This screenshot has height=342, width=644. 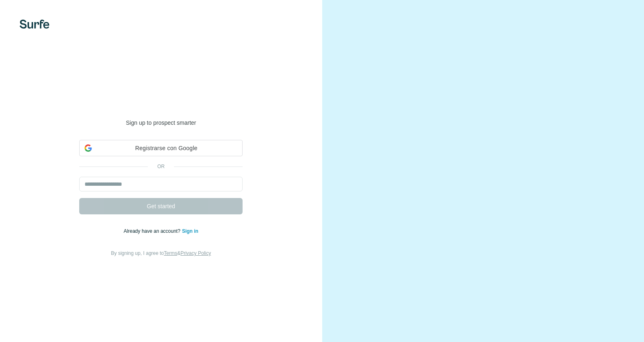 What do you see at coordinates (161, 253) in the screenshot?
I see `span: By signing up, I agree to &` at bounding box center [161, 253].